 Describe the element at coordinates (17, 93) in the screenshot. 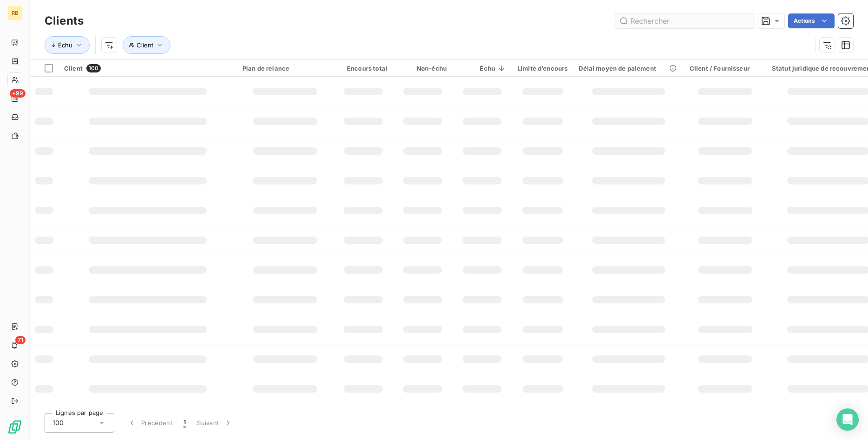

I see `span: +99` at that location.